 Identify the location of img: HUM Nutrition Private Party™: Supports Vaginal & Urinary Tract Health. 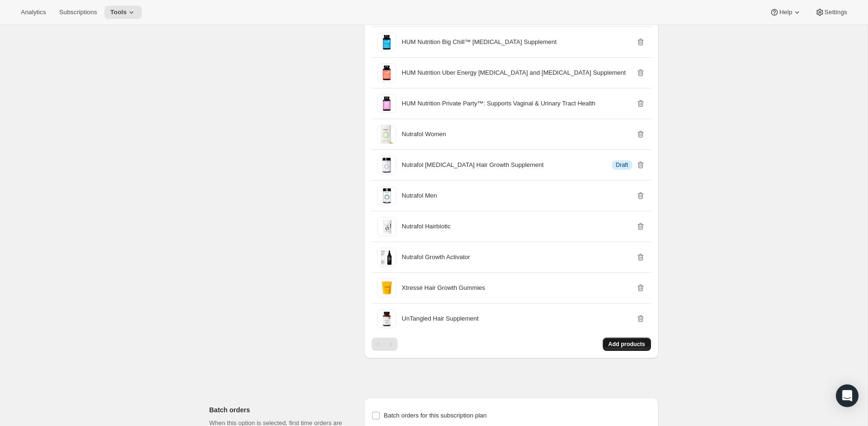
(387, 104).